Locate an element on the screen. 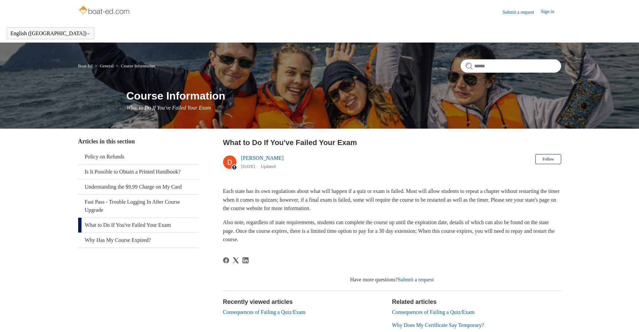 This screenshot has width=639, height=332. img: Boat-Ed Help Center home page is located at coordinates (105, 11).